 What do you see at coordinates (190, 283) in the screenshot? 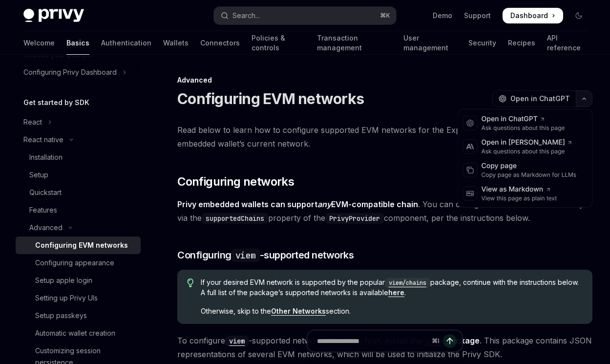
I see `svg: Tip` at bounding box center [190, 283].